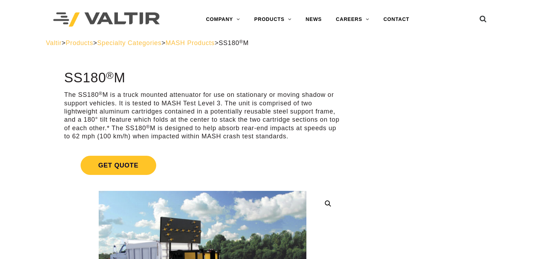 Image resolution: width=540 pixels, height=259 pixels. I want to click on a: CAREERS, so click(353, 20).